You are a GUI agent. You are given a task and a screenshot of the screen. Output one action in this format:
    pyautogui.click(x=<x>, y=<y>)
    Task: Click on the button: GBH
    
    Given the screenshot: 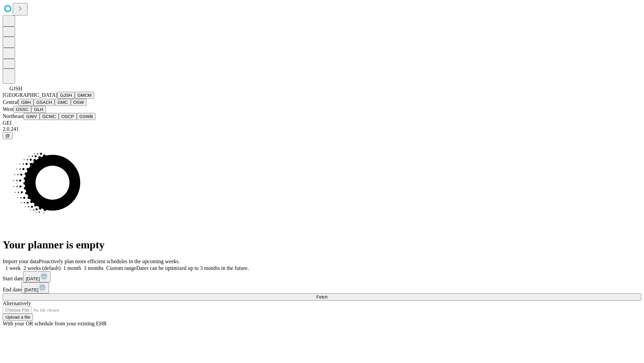 What is the action you would take?
    pyautogui.click(x=25, y=102)
    